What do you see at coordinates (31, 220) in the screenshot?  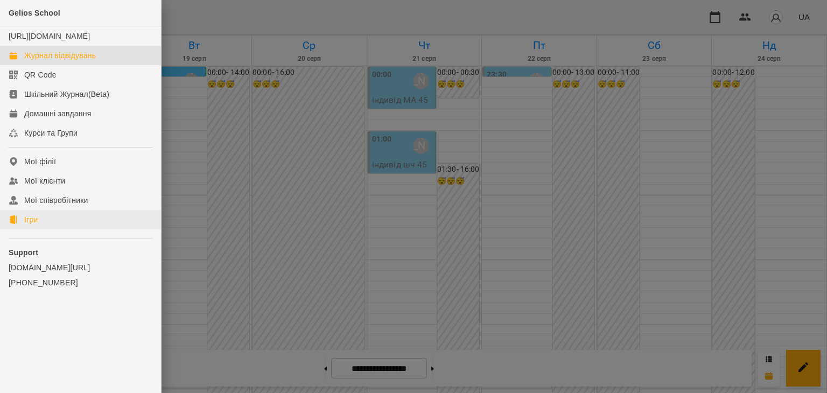 I see `div: Ігри` at bounding box center [31, 220].